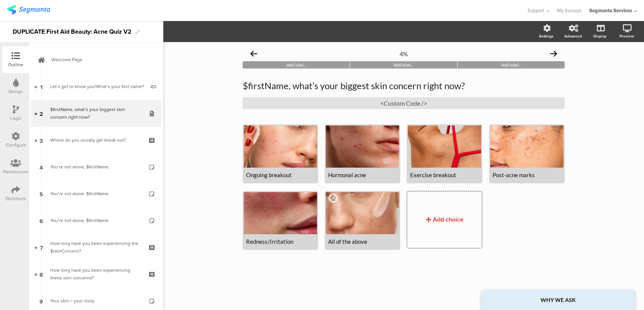  I want to click on div: Exercise breakout, so click(444, 175).